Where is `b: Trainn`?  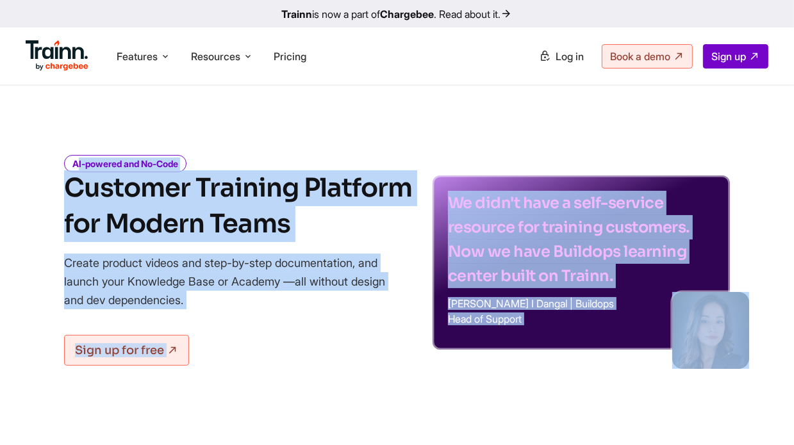
b: Trainn is located at coordinates (297, 14).